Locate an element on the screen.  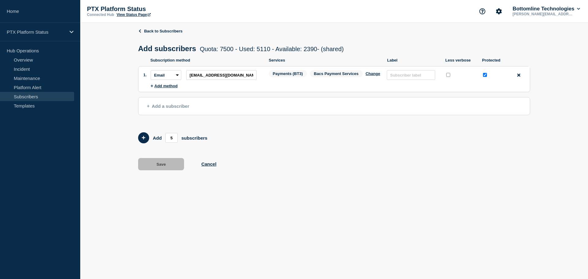
input: protected checkbox is located at coordinates (485, 75).